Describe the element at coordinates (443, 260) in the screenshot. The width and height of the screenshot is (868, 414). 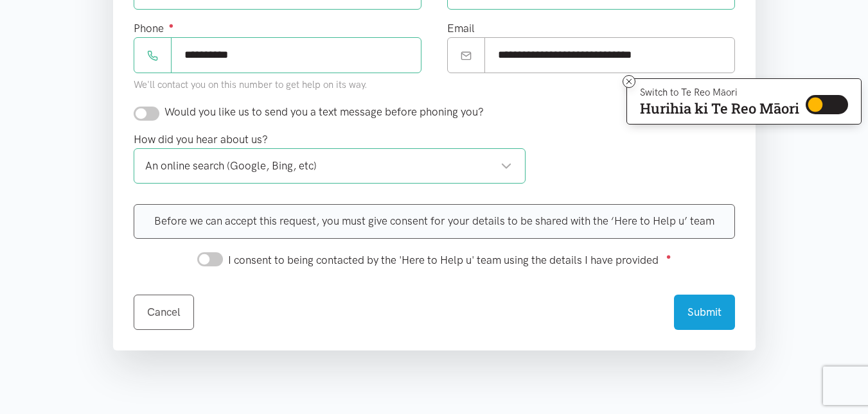
I see `span: I consent to being contacted by the 'Here to Help u' team using the details I have provided` at that location.